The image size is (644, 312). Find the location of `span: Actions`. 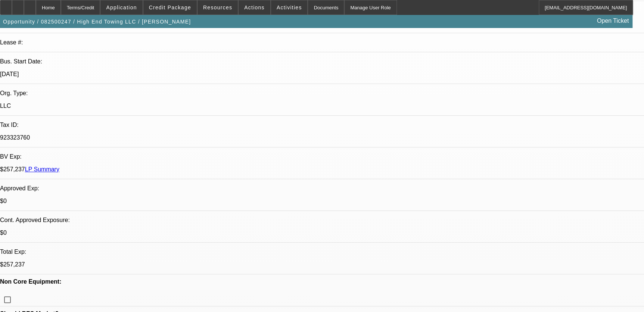

span: Actions is located at coordinates (254, 7).